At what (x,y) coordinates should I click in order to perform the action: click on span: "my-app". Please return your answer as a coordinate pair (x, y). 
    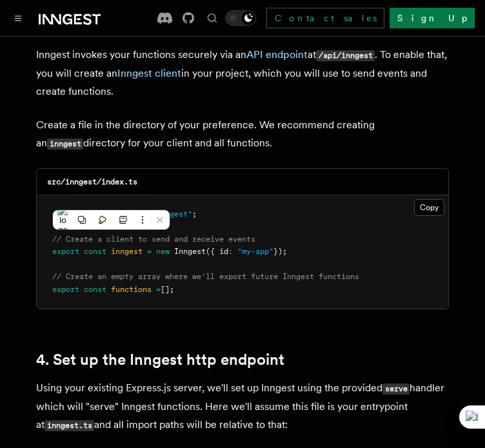
    Looking at the image, I should click on (255, 251).